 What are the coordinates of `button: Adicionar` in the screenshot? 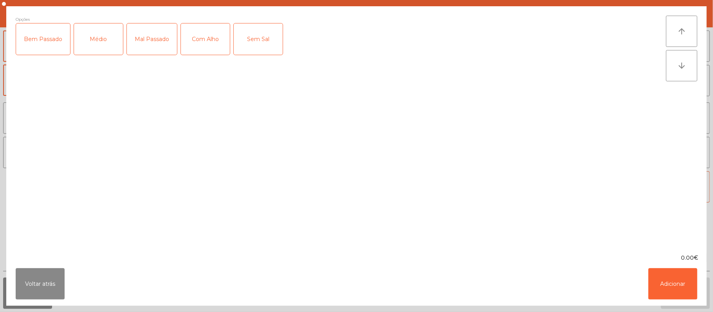 It's located at (673, 284).